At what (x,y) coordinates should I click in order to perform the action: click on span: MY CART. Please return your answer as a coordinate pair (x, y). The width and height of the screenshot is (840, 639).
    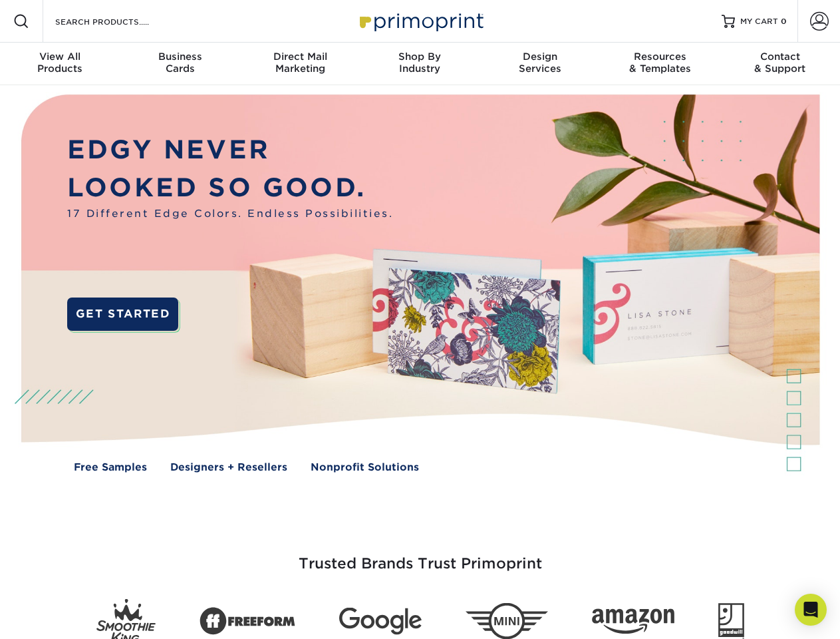
    Looking at the image, I should click on (759, 21).